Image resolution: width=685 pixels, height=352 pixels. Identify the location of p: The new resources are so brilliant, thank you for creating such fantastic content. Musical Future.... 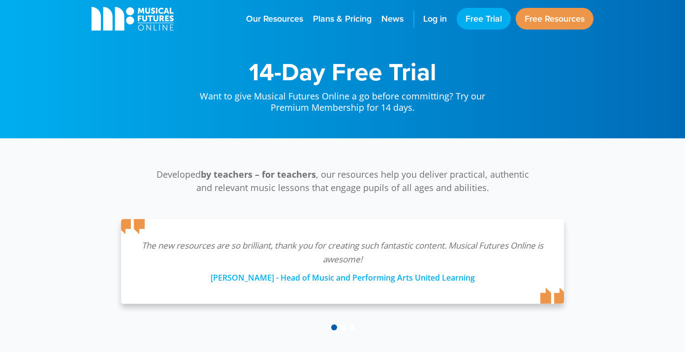
(342, 252).